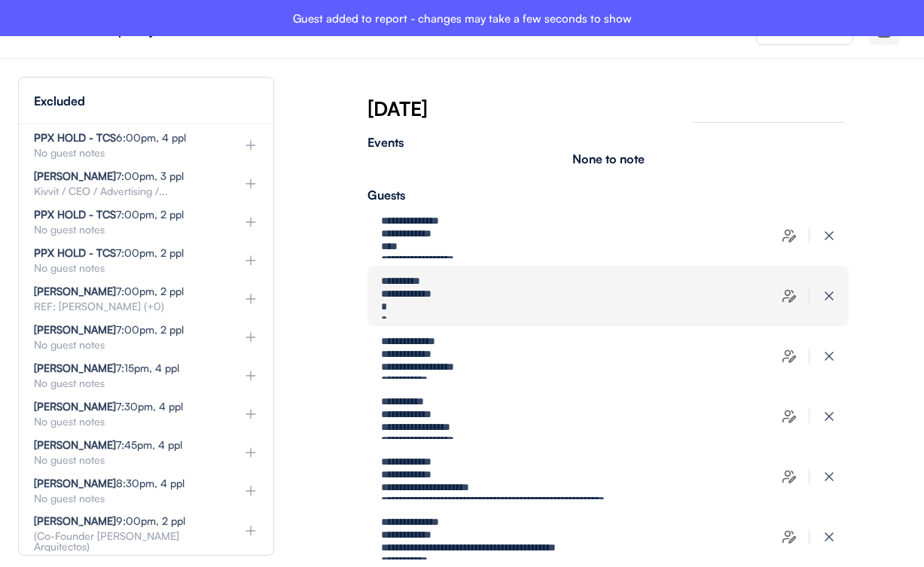 Image resolution: width=924 pixels, height=567 pixels. I want to click on div: 6:00pm, 4 ppl, so click(110, 138).